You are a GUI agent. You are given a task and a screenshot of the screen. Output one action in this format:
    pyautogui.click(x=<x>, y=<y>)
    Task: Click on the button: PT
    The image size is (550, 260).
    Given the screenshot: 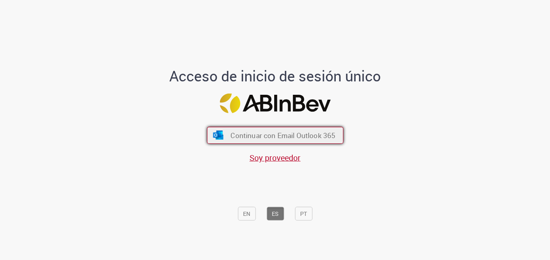 What is the action you would take?
    pyautogui.click(x=303, y=214)
    